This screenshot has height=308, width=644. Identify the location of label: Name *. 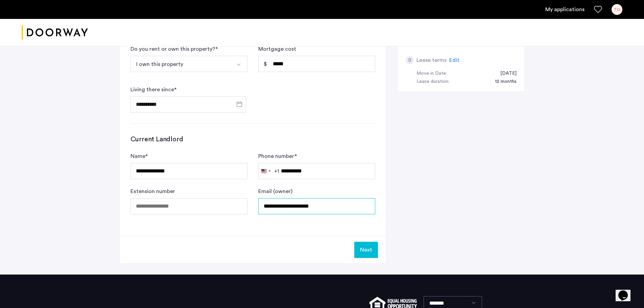
(139, 156).